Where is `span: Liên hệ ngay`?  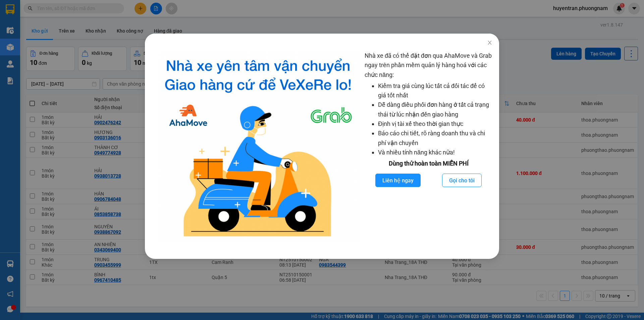 span: Liên hệ ngay is located at coordinates (398, 180).